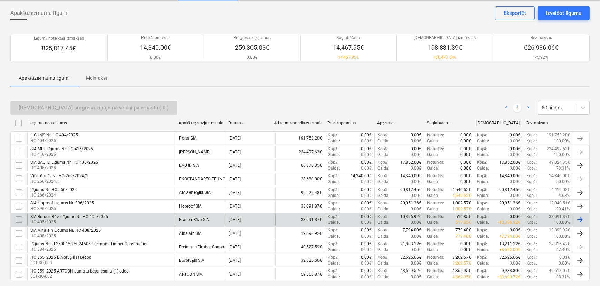 The height and width of the screenshot is (286, 600). I want to click on div: 32,625.66€, so click(300, 260).